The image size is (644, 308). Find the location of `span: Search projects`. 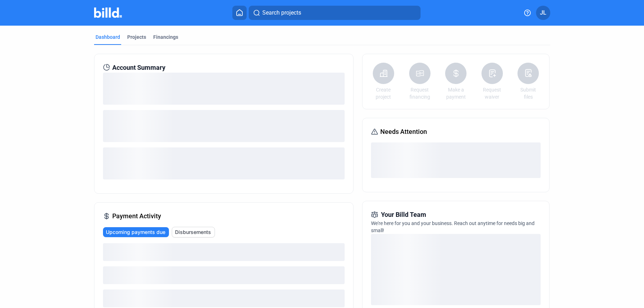

span: Search projects is located at coordinates (281, 13).